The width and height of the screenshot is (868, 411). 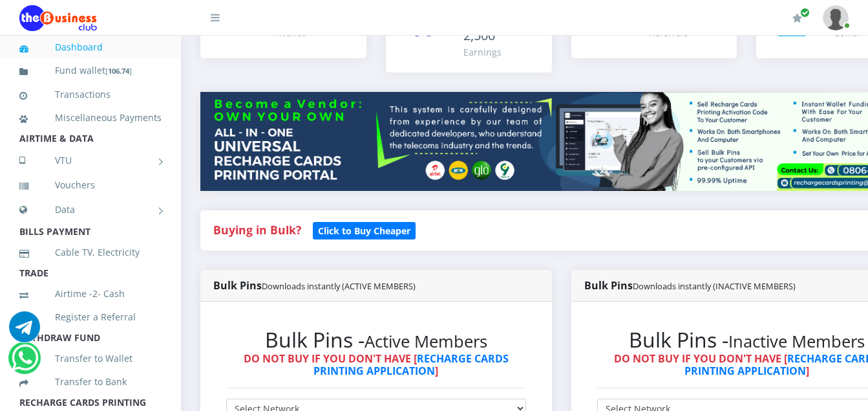 I want to click on span: Renew/Upgrade Subscription, so click(x=805, y=12).